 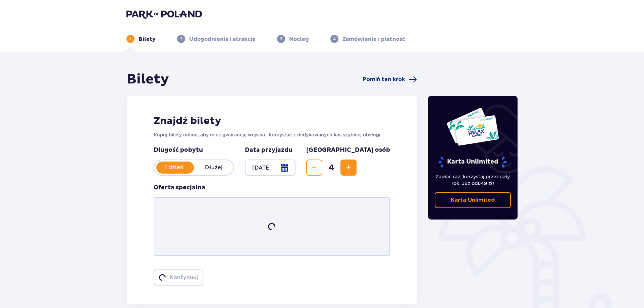 What do you see at coordinates (269, 150) in the screenshot?
I see `p: Data przyjazdu` at bounding box center [269, 150].